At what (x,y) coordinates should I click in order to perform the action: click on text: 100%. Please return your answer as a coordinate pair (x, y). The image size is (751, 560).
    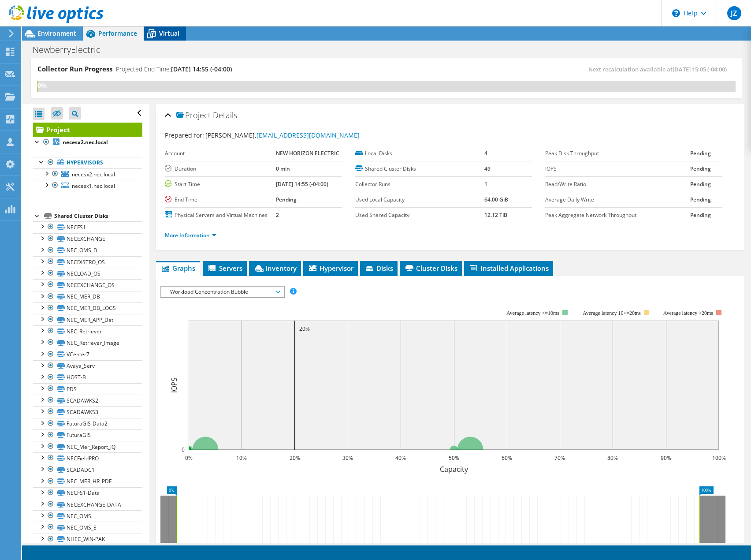
    Looking at the image, I should click on (719, 458).